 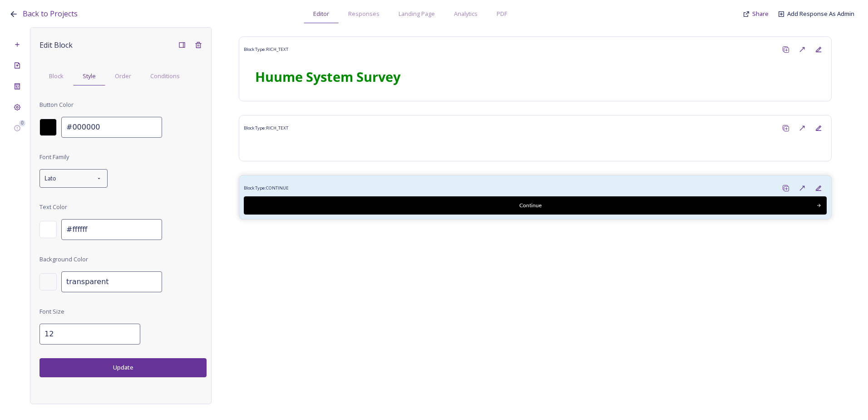 What do you see at coordinates (50, 178) in the screenshot?
I see `span: Lato` at bounding box center [50, 178].